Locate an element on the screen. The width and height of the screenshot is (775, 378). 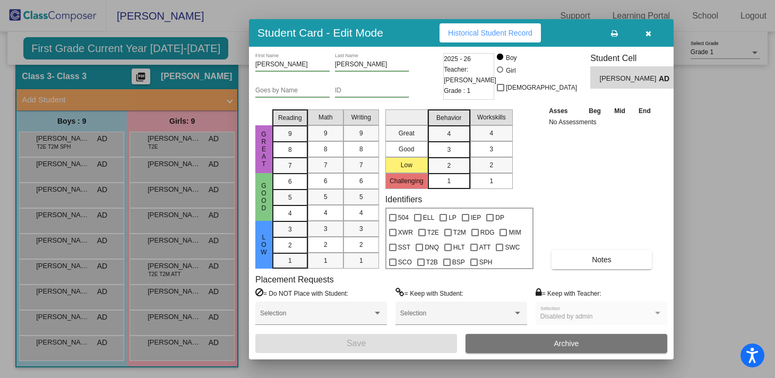
span: SCO is located at coordinates (405, 262).